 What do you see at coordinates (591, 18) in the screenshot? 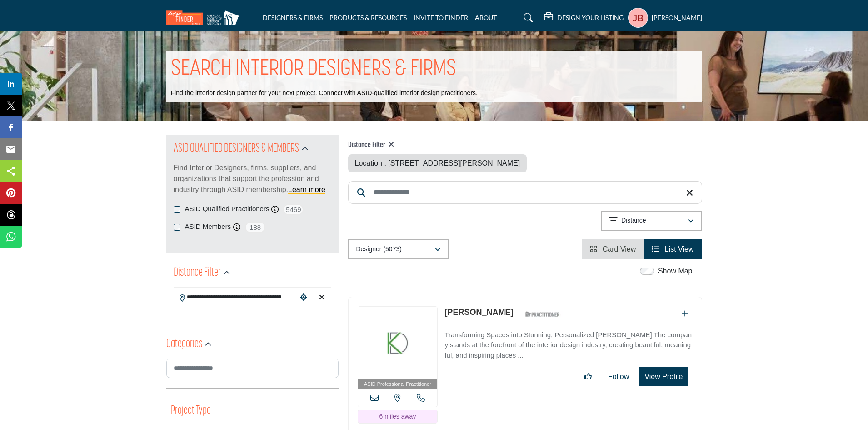
I see `h5: DESIGN YOUR LISTING` at bounding box center [591, 18].